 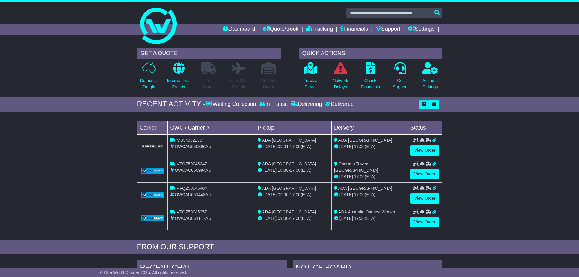 I want to click on a: DomesticFreight, so click(x=149, y=78).